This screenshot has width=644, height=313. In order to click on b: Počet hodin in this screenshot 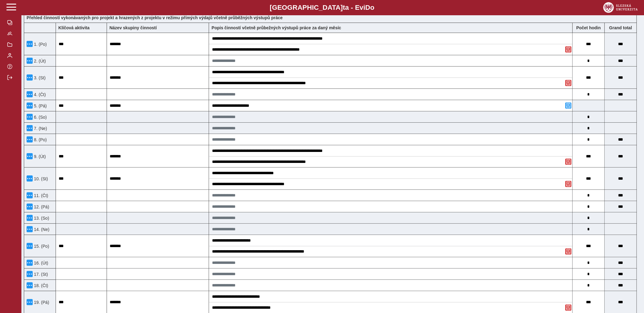, I will do `click(588, 28)`.